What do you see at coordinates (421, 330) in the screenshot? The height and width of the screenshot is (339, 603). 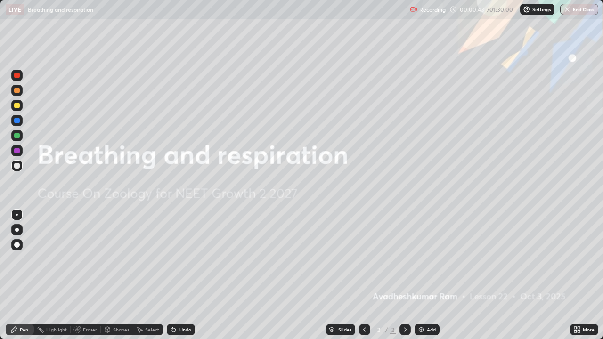 I see `img: add-slide-button` at bounding box center [421, 330].